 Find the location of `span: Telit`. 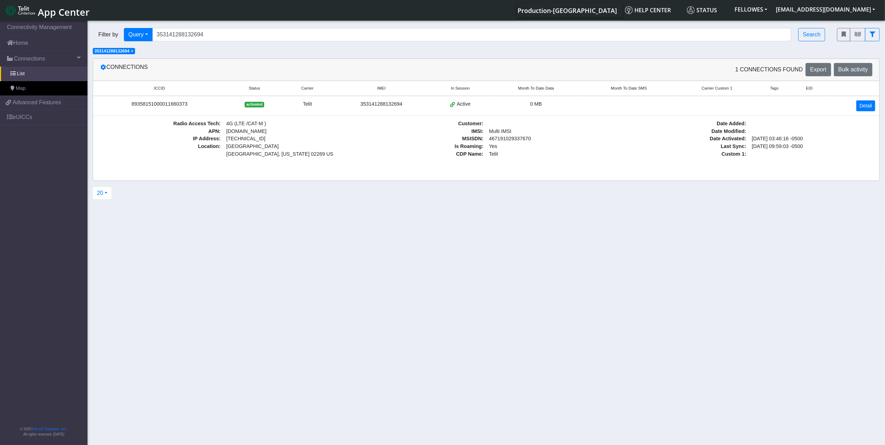

span: Telit is located at coordinates (549, 154).